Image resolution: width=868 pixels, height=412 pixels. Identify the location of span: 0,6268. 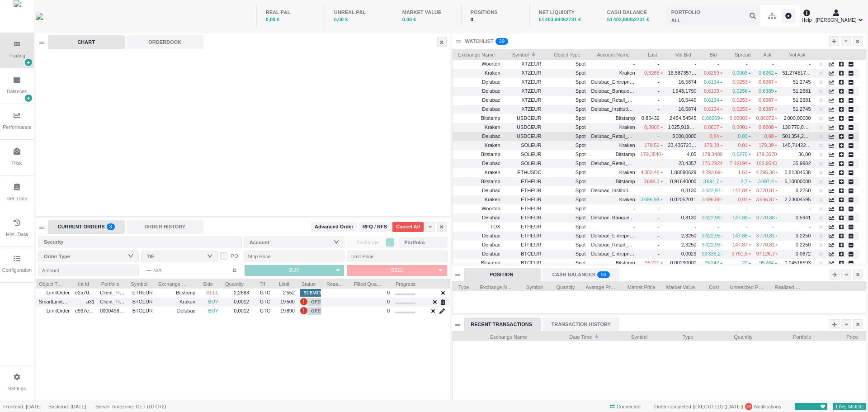
(653, 73).